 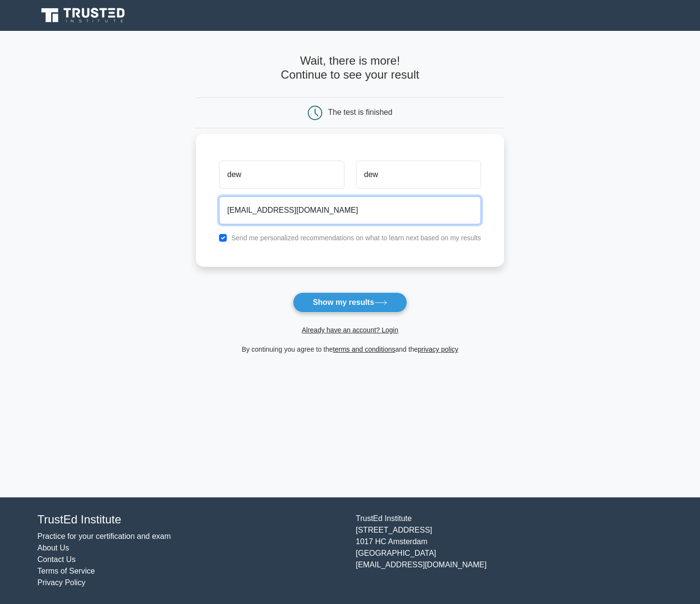 What do you see at coordinates (281, 175) in the screenshot?
I see `input: First name` at bounding box center [281, 175].